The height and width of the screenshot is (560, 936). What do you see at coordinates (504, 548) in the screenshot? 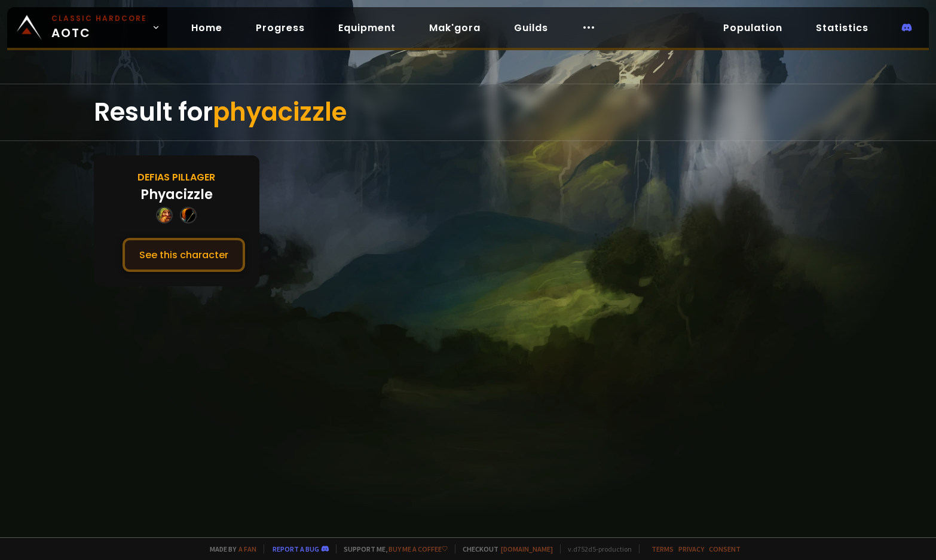
I see `span: Checkout` at bounding box center [504, 548].